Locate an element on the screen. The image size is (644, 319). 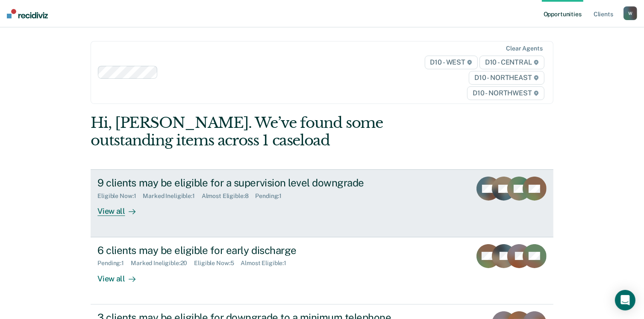
a: 9 clients may be eligible for a supervision level downgradeEligible Now:1Marked Ineligible:1Almos... is located at coordinates (322, 203).